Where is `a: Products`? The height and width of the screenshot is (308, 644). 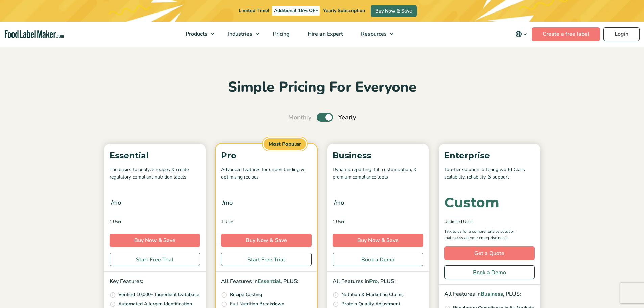
a: Products is located at coordinates (197, 34).